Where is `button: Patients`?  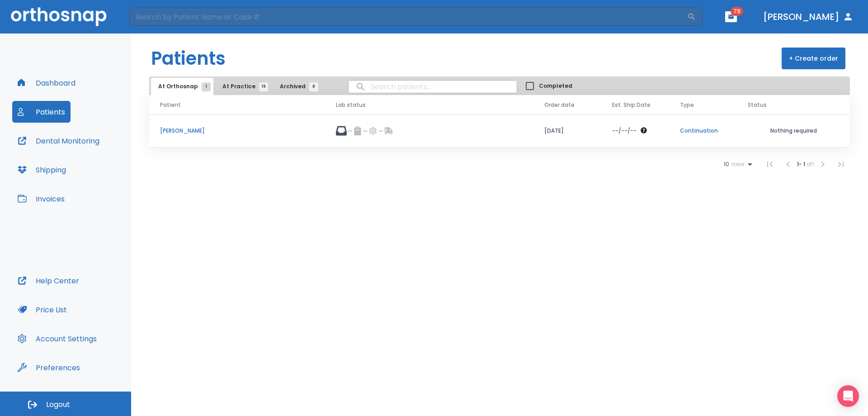
button: Patients is located at coordinates (41, 112).